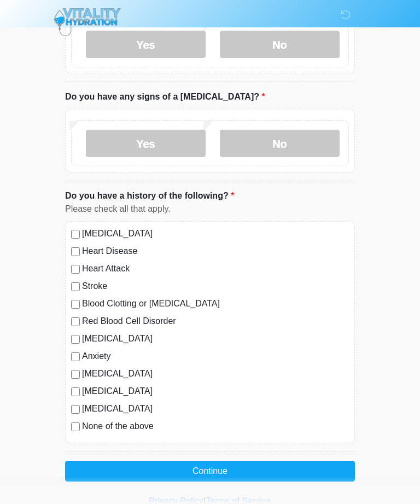  Describe the element at coordinates (210, 471) in the screenshot. I see `button: Continue` at that location.